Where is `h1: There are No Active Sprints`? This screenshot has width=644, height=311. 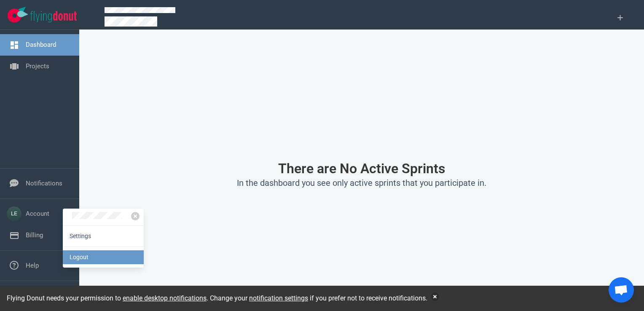
h1: There are No Active Sprints is located at coordinates (362, 169).